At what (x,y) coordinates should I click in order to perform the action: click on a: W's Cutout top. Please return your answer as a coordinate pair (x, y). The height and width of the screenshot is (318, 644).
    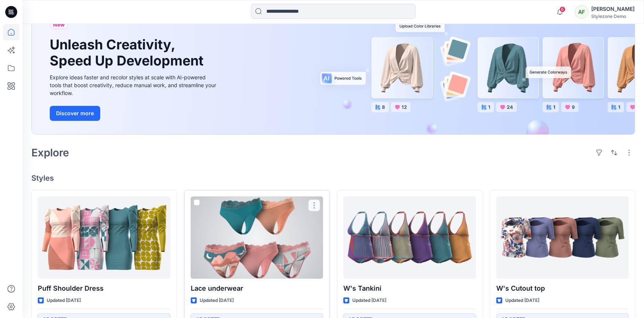
    Looking at the image, I should click on (562, 238).